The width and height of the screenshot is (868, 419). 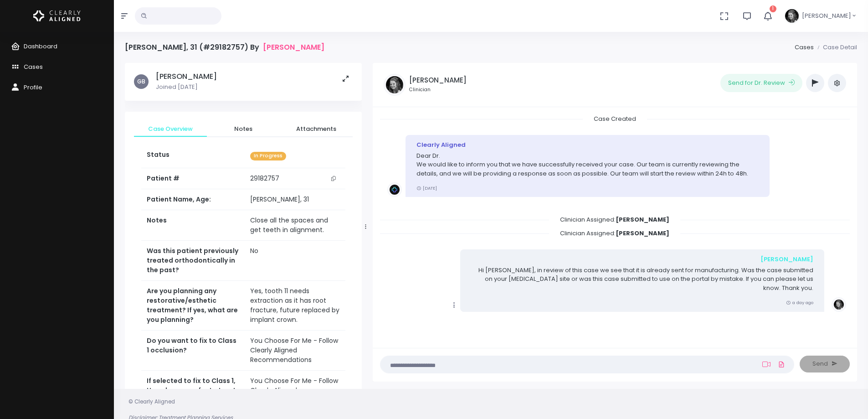 What do you see at coordinates (244, 129) in the screenshot?
I see `span: Notes` at bounding box center [244, 129].